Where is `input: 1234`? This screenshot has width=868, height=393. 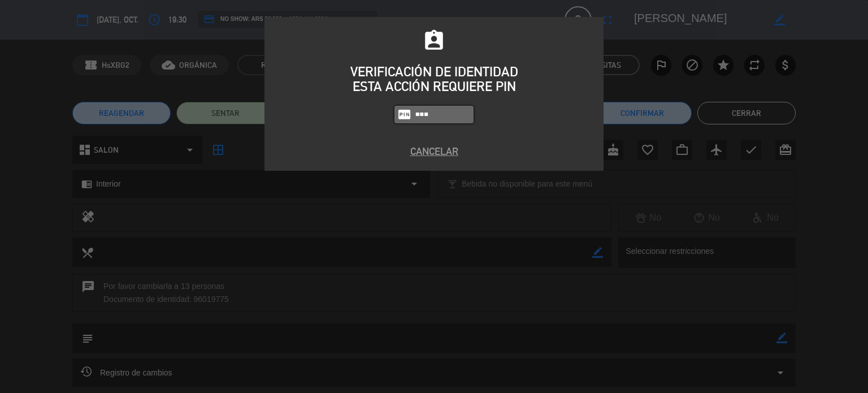 input: 1234 is located at coordinates (443, 114).